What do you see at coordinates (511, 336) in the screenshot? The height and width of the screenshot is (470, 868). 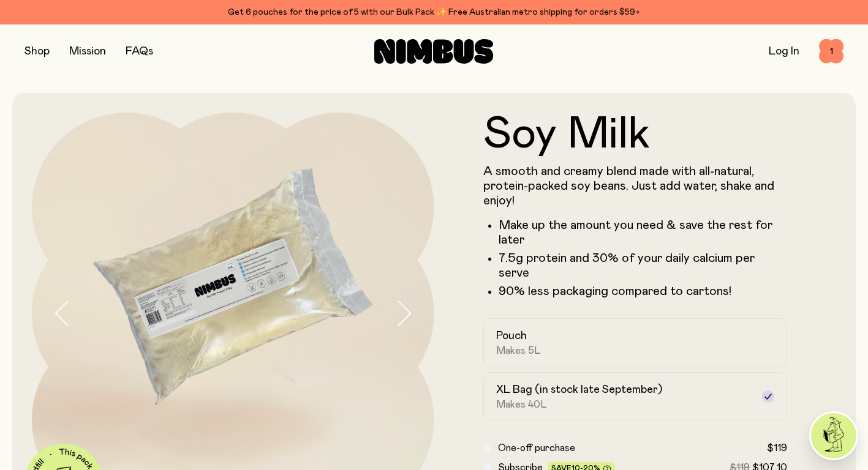 I see `h2: Pouch` at bounding box center [511, 336].